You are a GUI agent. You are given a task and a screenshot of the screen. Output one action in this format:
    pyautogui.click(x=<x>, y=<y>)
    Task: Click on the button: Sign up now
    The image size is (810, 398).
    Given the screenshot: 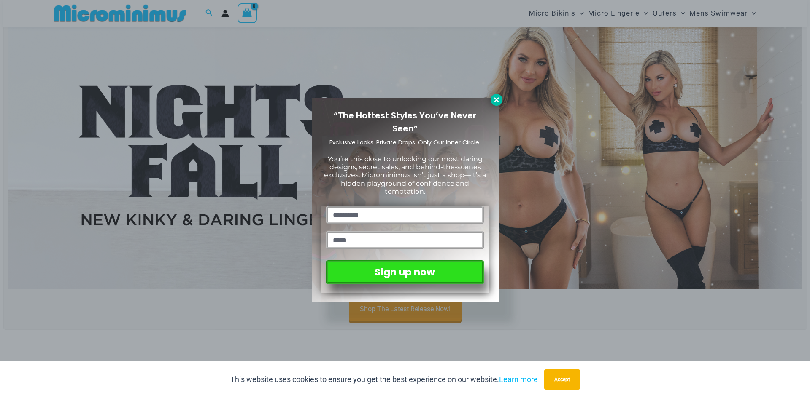 What is the action you would take?
    pyautogui.click(x=404, y=272)
    